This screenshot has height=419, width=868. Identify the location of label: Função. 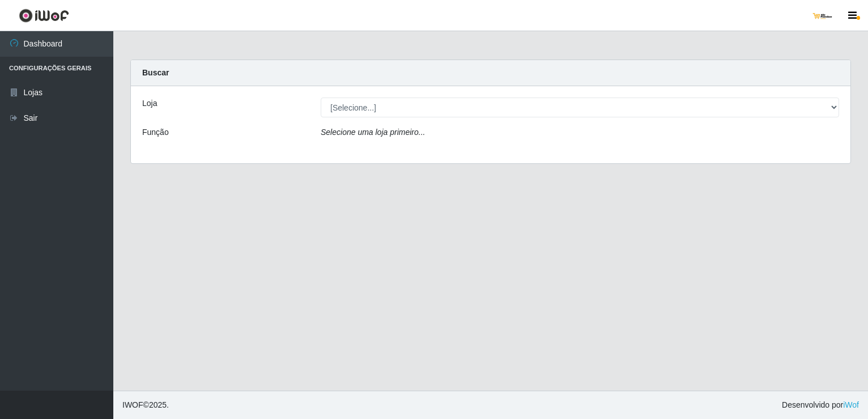
(155, 132).